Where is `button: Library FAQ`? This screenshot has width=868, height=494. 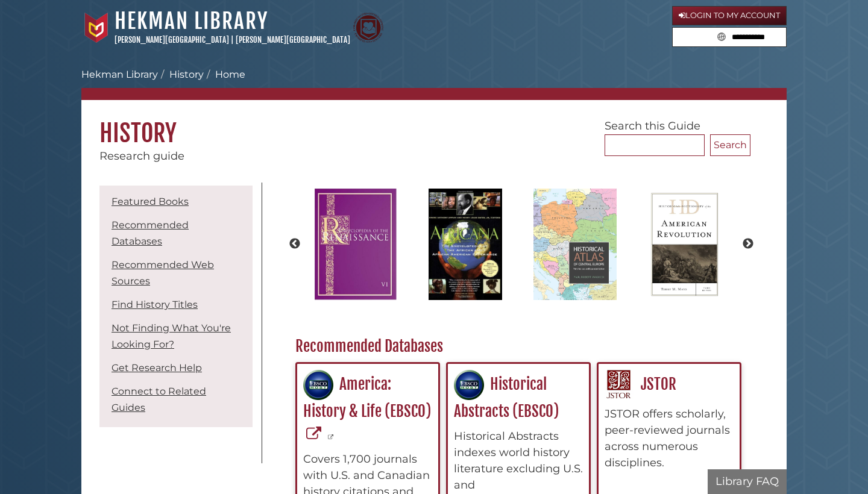
button: Library FAQ is located at coordinates (747, 481).